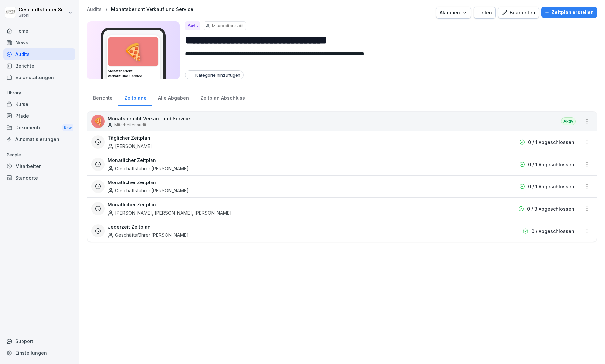  I want to click on div: Zeitplan Abschluss, so click(223, 97).